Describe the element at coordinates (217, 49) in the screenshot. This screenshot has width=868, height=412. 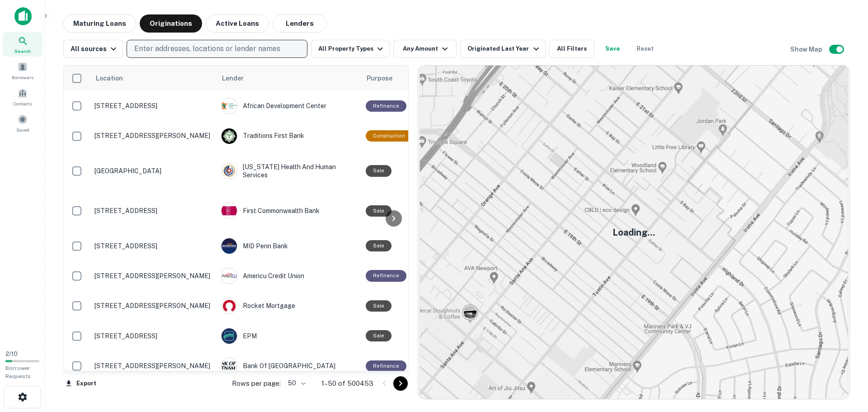
I see `button: Enter addresses, locations or lender names` at that location.